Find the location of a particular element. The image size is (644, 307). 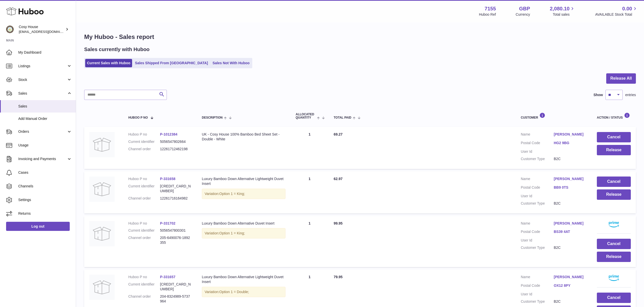

span: Stock is located at coordinates (42, 80).